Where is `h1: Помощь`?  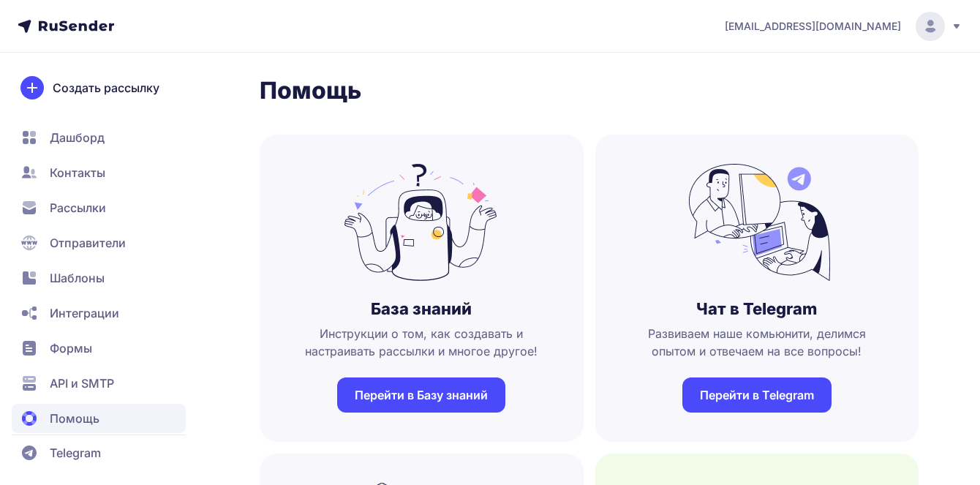
h1: Помощь is located at coordinates (589, 91).